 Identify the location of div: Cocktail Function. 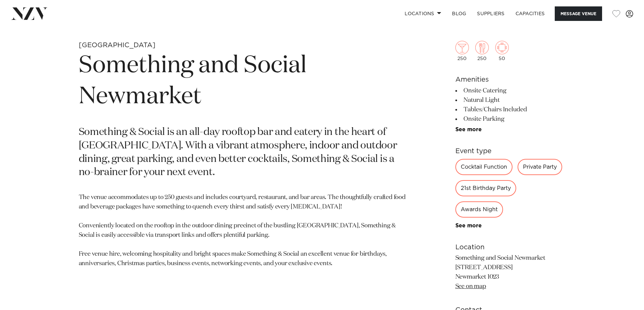
(484, 167).